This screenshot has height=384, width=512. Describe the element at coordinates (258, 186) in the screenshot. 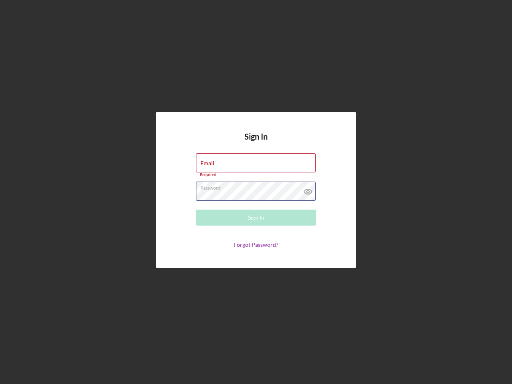

I see `label: Password` at that location.